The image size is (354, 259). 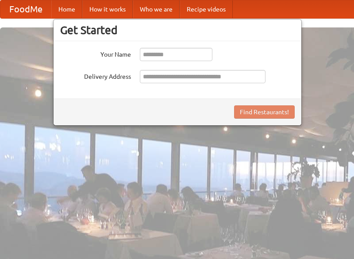 I want to click on button: Find Restaurants!, so click(x=264, y=112).